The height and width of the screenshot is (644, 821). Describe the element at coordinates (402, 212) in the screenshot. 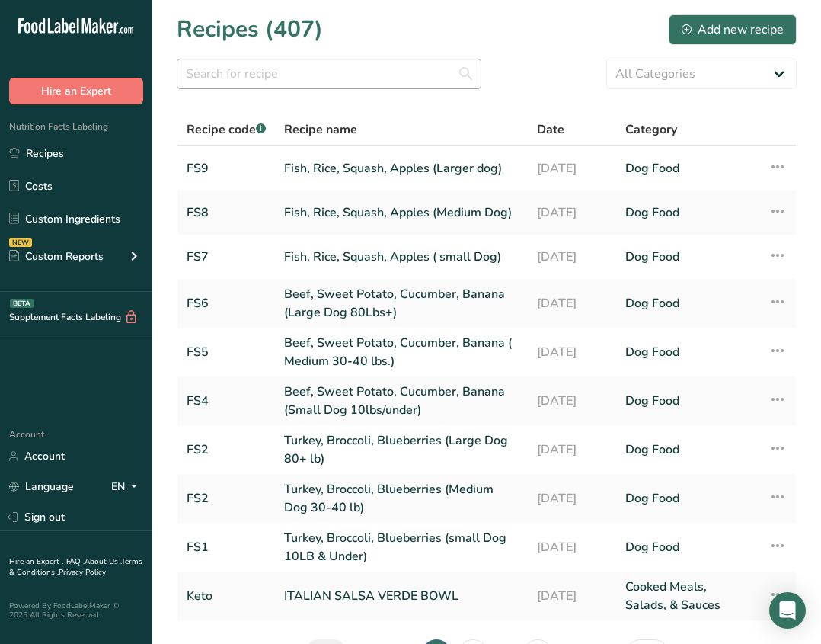

I see `a: Fish, Rice, Squash, Apples (Medium Dog)` at that location.